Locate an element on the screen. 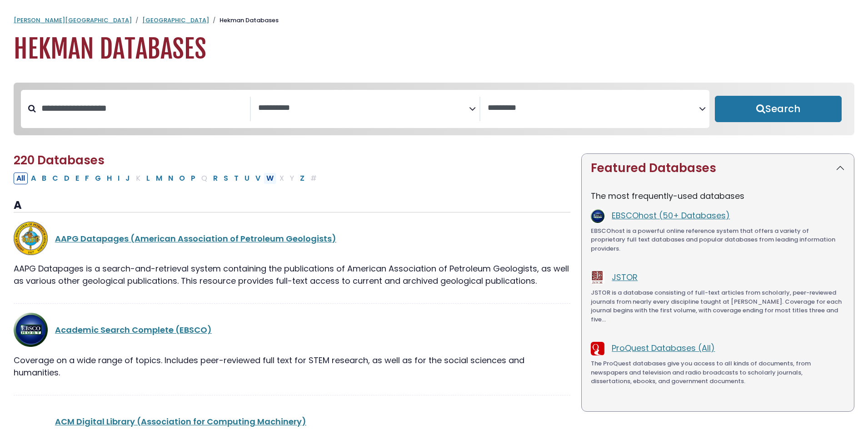 The height and width of the screenshot is (429, 868). button: Filter Results T is located at coordinates (237, 178).